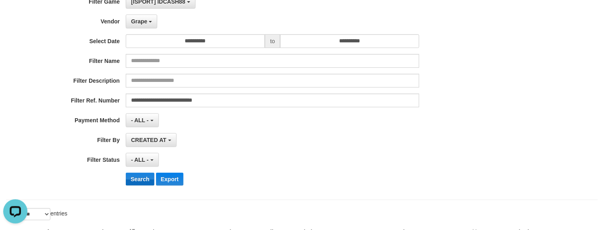 The width and height of the screenshot is (604, 230). What do you see at coordinates (15, 15) in the screenshot?
I see `button: Open LiveChat chat widget` at bounding box center [15, 15].